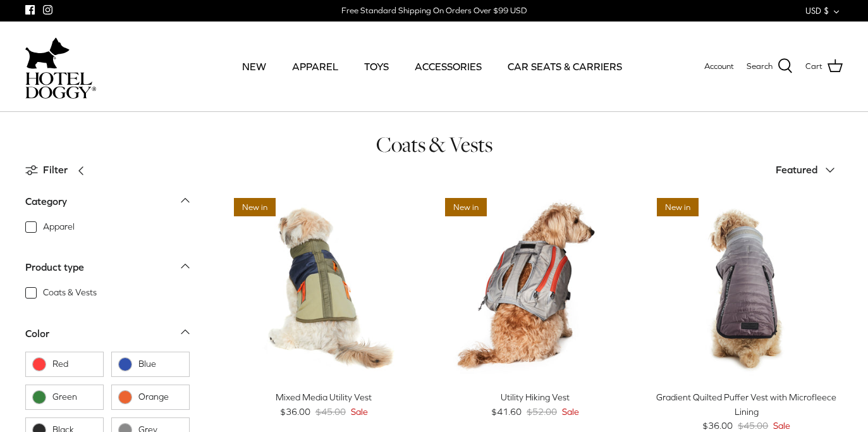 The image size is (868, 432). What do you see at coordinates (448, 66) in the screenshot?
I see `a: ACCESSORIES` at bounding box center [448, 66].